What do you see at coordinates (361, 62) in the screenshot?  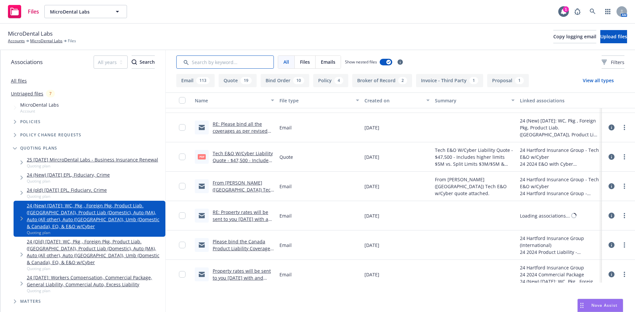 I see `span: Show nested files` at bounding box center [361, 62].